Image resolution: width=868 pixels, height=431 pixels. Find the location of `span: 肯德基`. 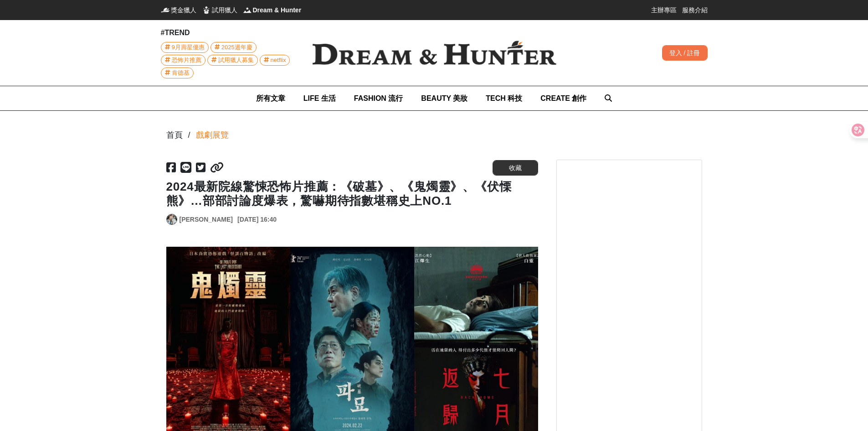

span: 肯德基 is located at coordinates (181, 73).